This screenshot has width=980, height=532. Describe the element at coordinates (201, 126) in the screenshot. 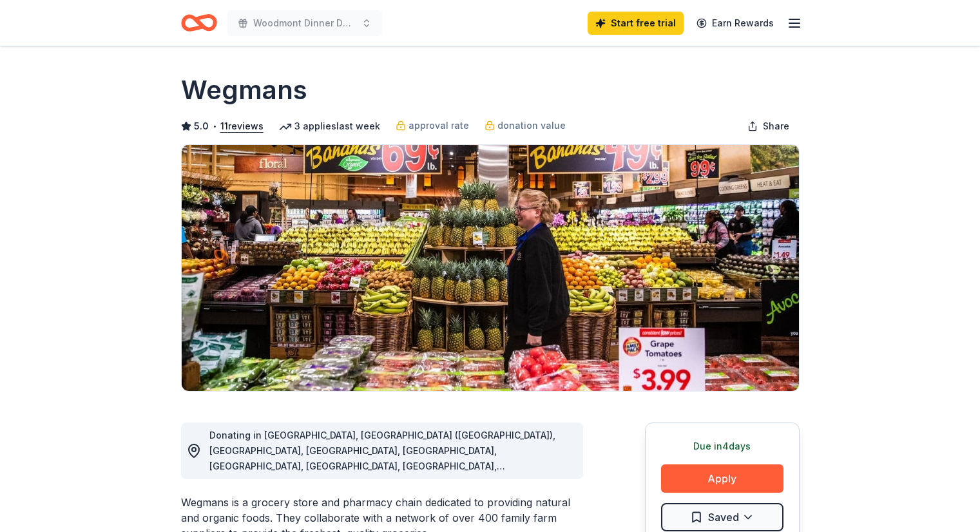

I see `span: 5.0` at that location.